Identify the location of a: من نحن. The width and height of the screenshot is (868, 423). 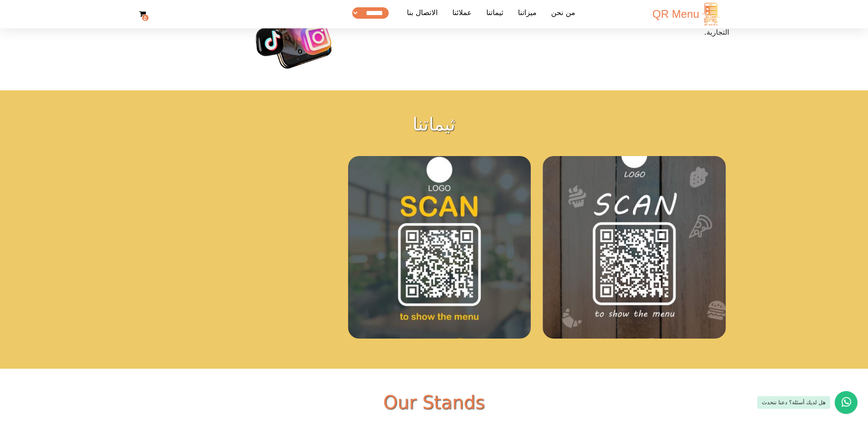
(563, 14).